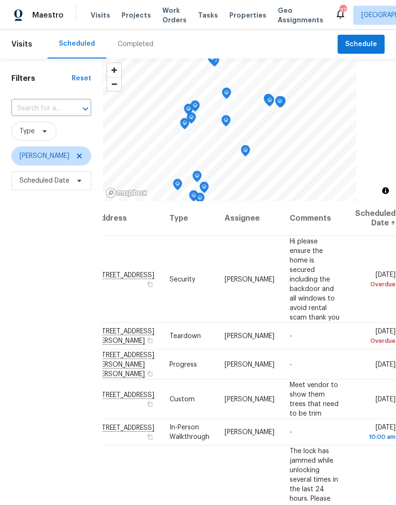 This screenshot has width=396, height=505. I want to click on span: Maestro, so click(48, 15).